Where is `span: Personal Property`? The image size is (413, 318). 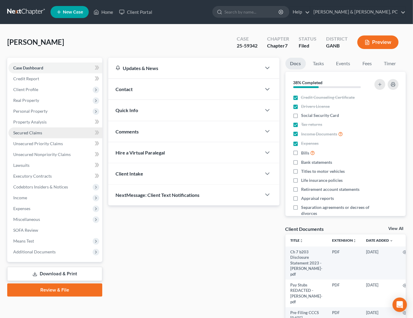 span: Personal Property is located at coordinates (30, 111).